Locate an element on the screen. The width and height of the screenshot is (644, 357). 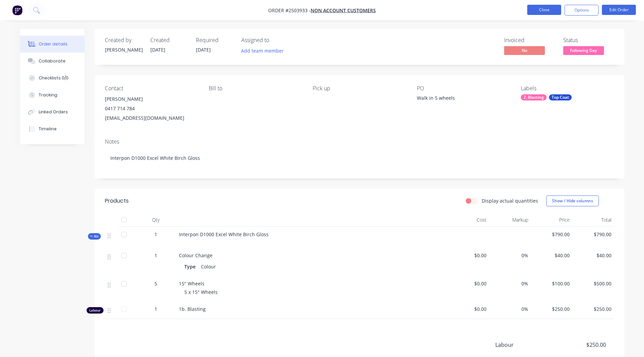
div: Labels is located at coordinates (567, 88).